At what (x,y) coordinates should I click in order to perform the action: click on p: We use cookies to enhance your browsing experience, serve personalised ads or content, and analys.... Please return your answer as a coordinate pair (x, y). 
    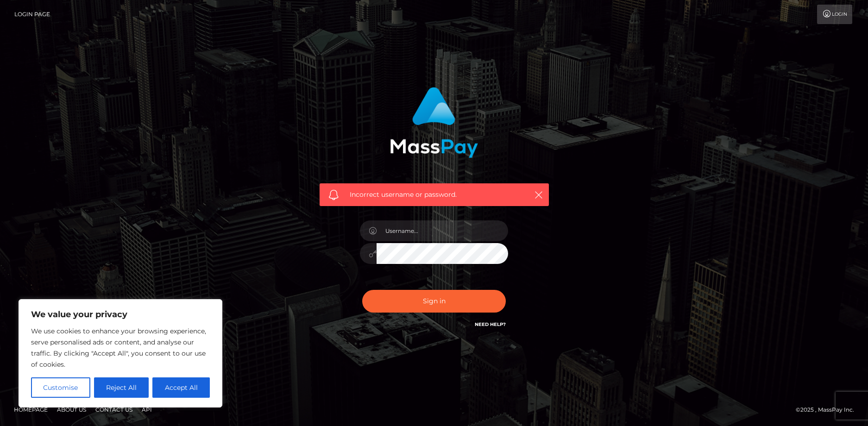
    Looking at the image, I should click on (120, 348).